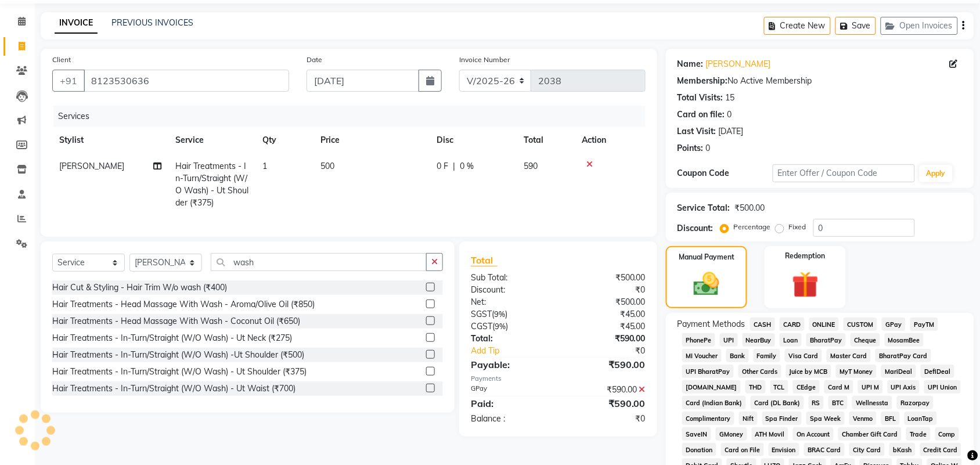  I want to click on div: Last Visit:, so click(697, 131).